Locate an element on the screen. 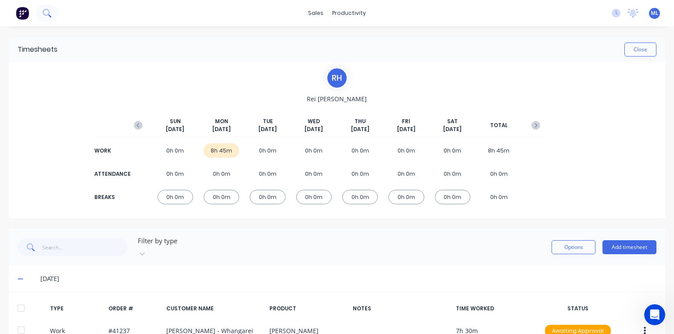 The image size is (674, 334). div: Timesheets is located at coordinates (37, 50).